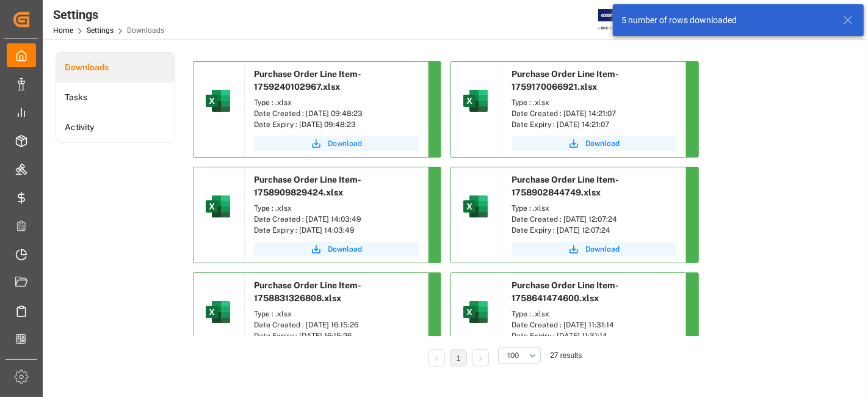 This screenshot has height=397, width=868. I want to click on div: Settings, so click(109, 14).